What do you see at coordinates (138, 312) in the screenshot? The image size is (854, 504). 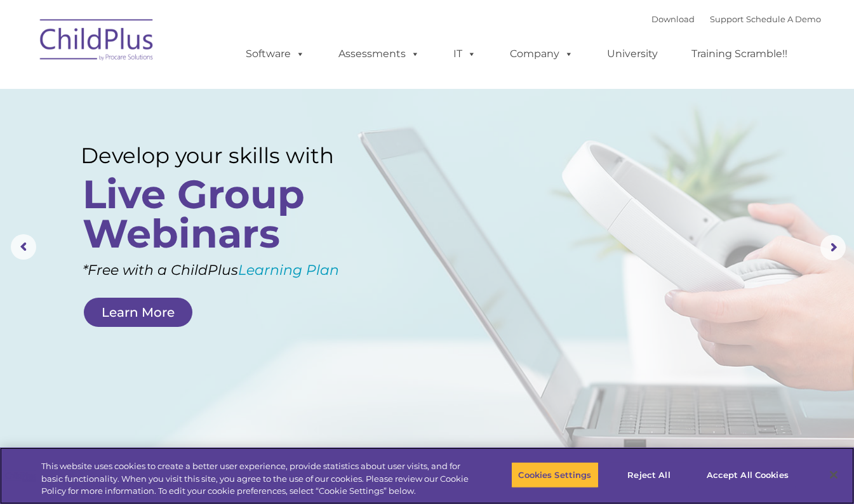 I see `a: Learn More` at bounding box center [138, 312].